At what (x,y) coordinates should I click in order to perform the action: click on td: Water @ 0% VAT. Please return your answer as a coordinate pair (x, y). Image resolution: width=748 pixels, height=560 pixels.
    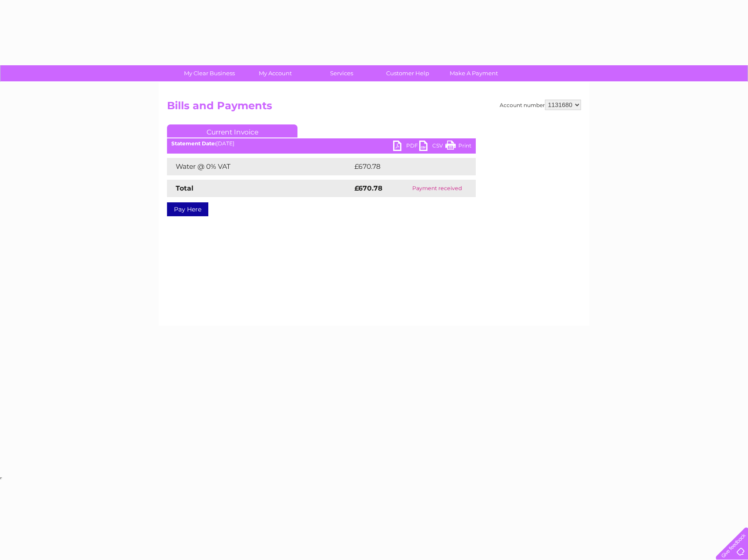
    Looking at the image, I should click on (259, 166).